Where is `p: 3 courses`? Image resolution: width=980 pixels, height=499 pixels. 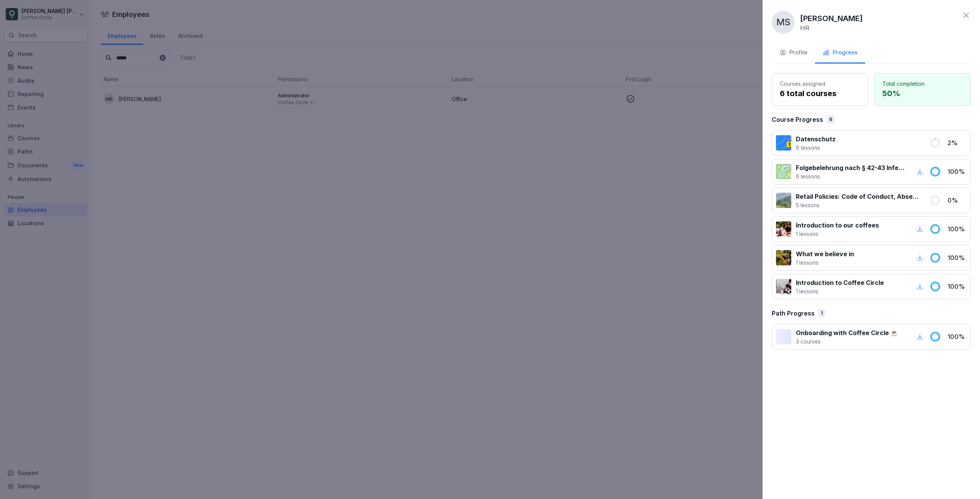
p: 3 courses is located at coordinates (847, 342).